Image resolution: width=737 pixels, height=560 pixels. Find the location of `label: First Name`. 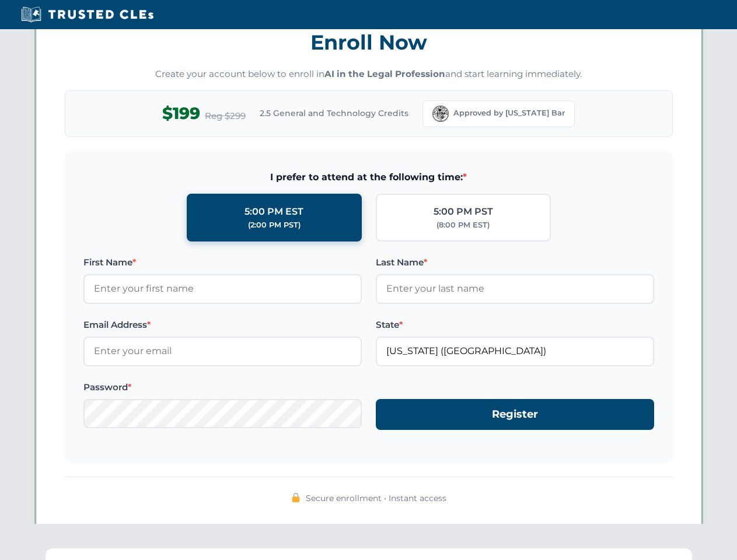

label: First Name is located at coordinates (223, 262).